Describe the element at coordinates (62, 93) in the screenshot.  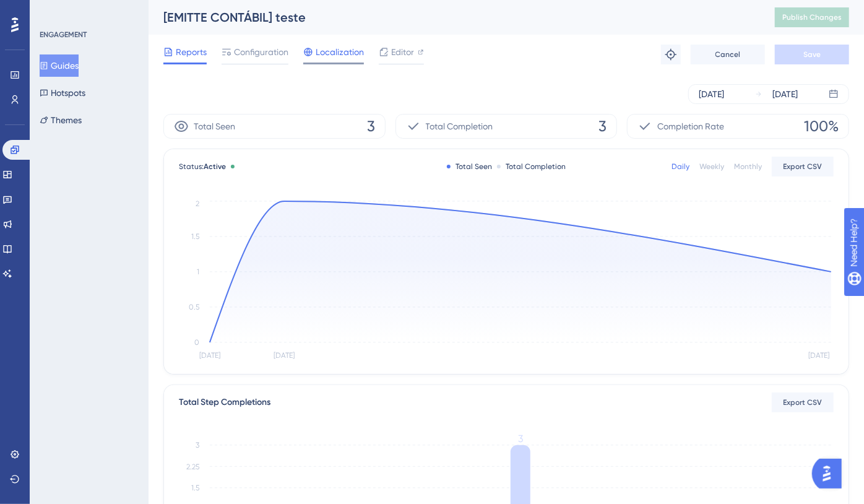
I see `button: Hotspots` at that location.